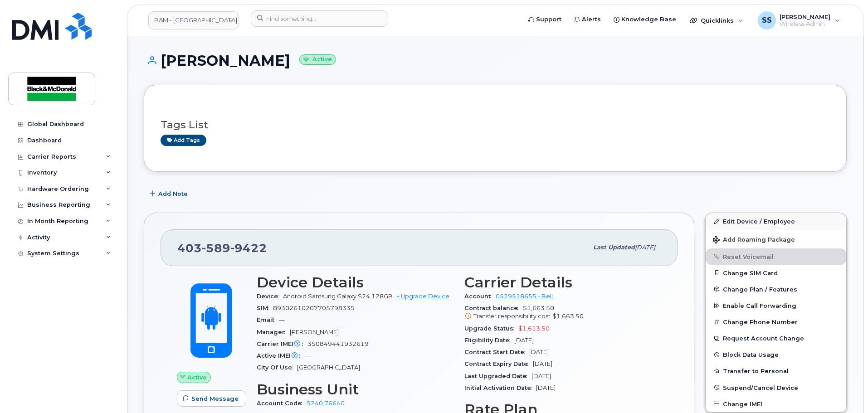  Describe the element at coordinates (480, 296) in the screenshot. I see `span: Account` at that location.